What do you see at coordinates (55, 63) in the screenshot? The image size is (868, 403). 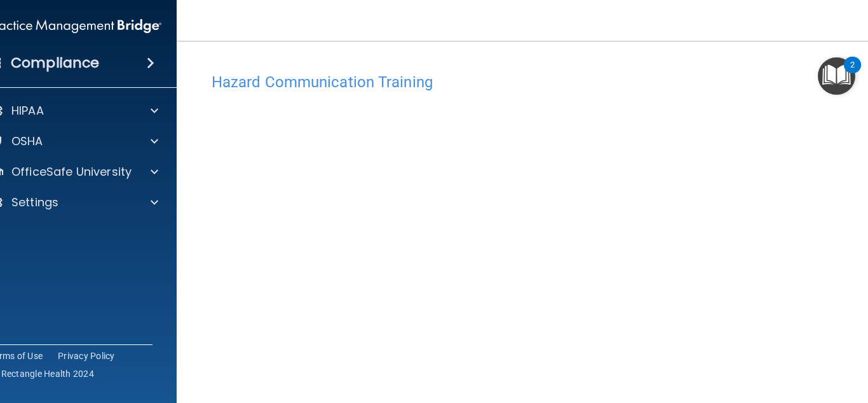 I see `h4: Compliance` at bounding box center [55, 63].